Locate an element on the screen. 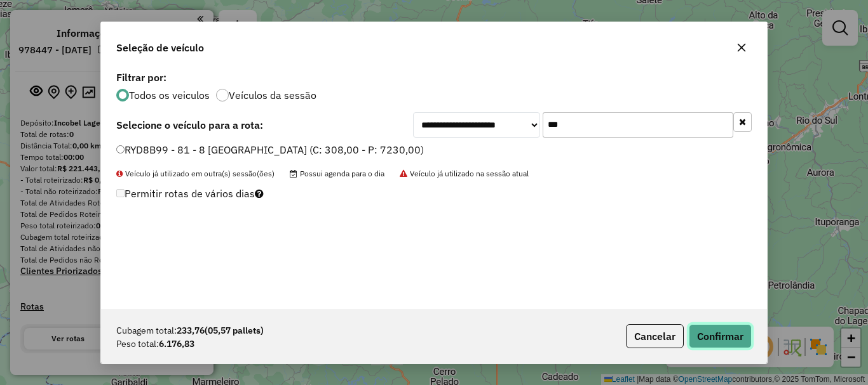  i: Selecione pelo menos um veículo is located at coordinates (259, 194).